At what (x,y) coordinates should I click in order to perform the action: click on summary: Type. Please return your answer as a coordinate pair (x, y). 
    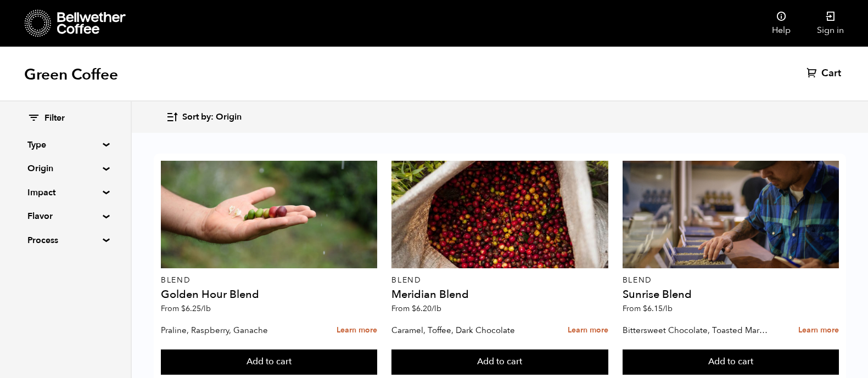
    Looking at the image, I should click on (66, 145).